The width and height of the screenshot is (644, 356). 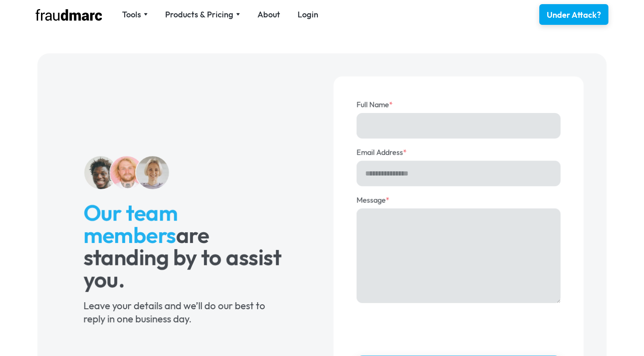 What do you see at coordinates (459, 200) in the screenshot?
I see `label: Message` at bounding box center [459, 200].